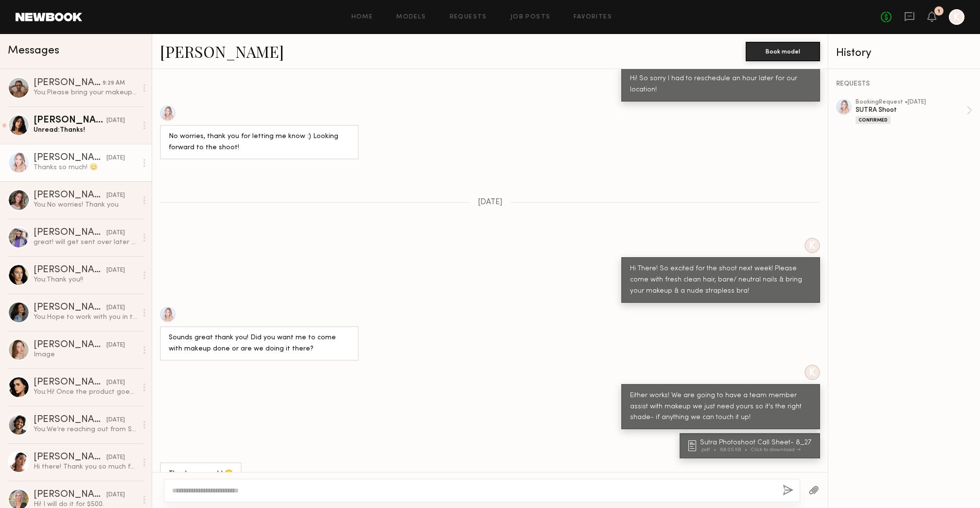  Describe the element at coordinates (85, 467) in the screenshot. I see `div: Hi there! Thank you so much for reaching out and considering me for this opportunity , I’d love t...` at that location.